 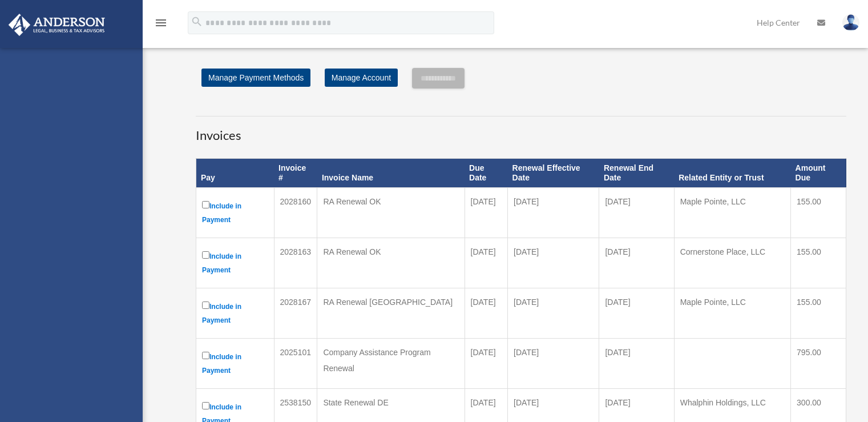 What do you see at coordinates (391, 173) in the screenshot?
I see `th: Invoice Name` at bounding box center [391, 173].